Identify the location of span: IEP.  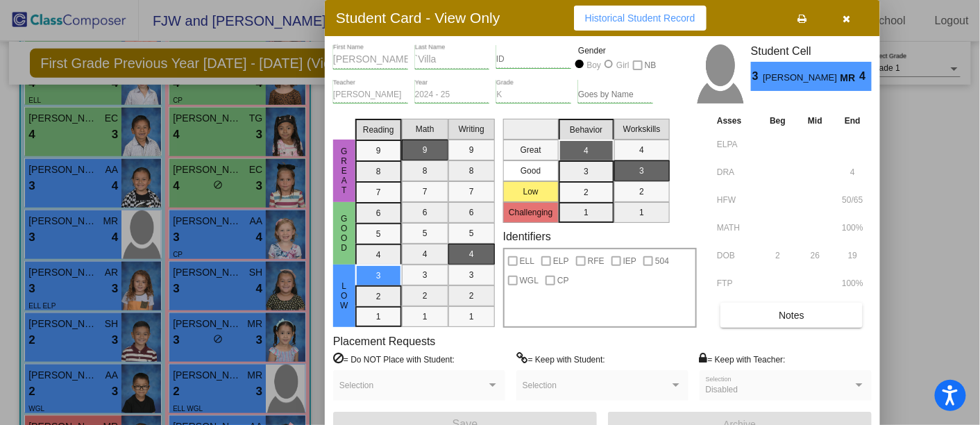
(630, 261).